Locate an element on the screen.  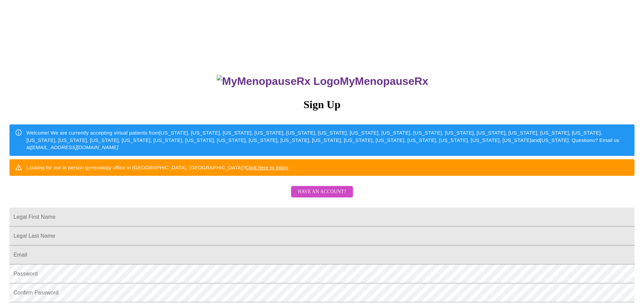
a: Have an account? is located at coordinates (322, 196).